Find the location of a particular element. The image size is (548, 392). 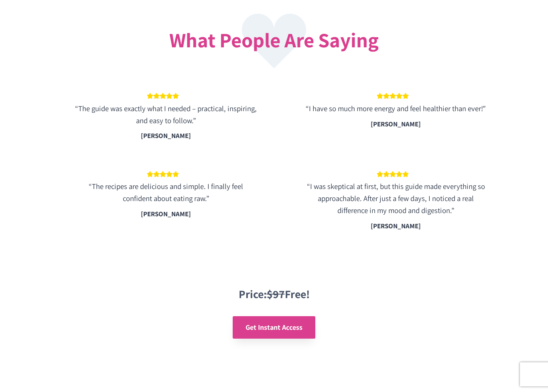

a: Get Instant Access is located at coordinates (274, 327).